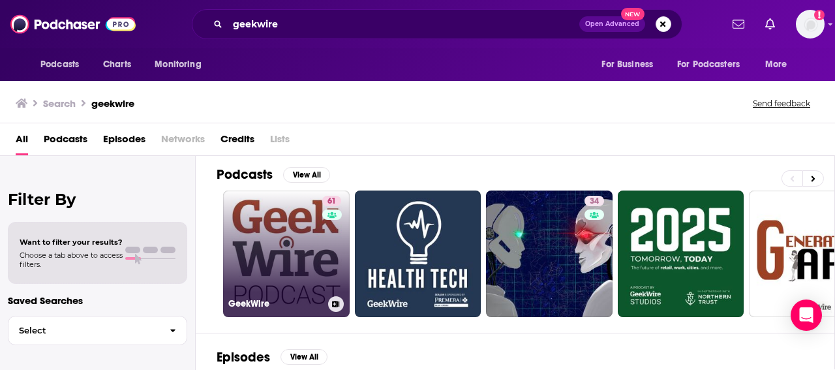 Image resolution: width=835 pixels, height=370 pixels. I want to click on button: Show profile menu, so click(810, 24).